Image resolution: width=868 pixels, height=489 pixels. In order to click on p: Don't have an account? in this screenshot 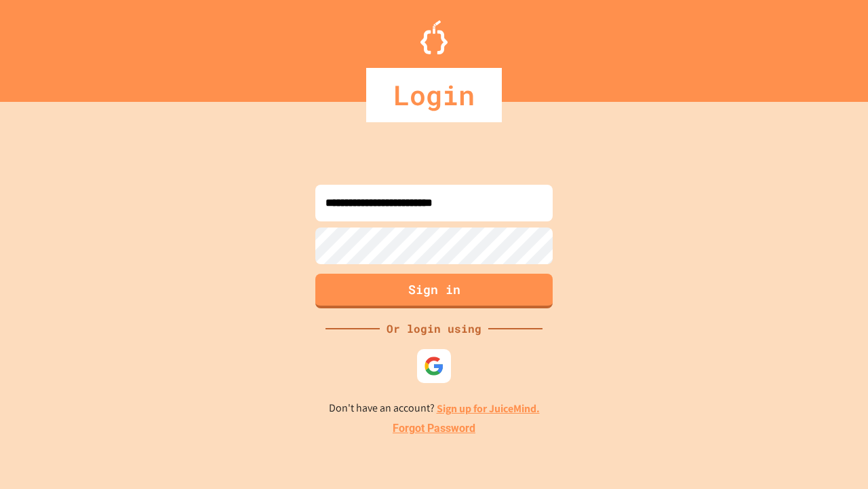, I will do `click(434, 408)`.